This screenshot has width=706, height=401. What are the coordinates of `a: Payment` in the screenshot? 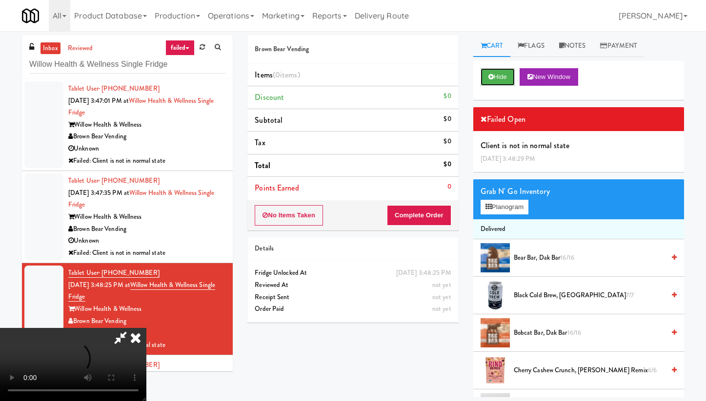 It's located at (618, 46).